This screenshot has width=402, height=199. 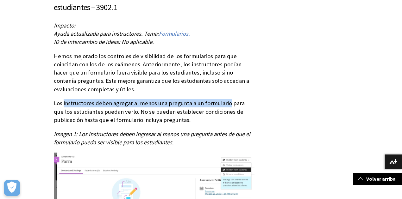 I want to click on font: Imagen 1: Los instructores deben ingresar al menos una pregunta antes de que el formulario pueda ..., so click(x=152, y=138).